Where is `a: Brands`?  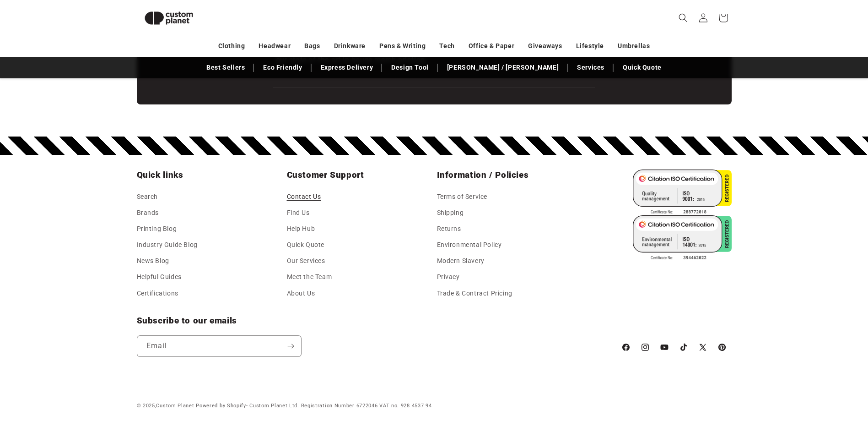
a: Brands is located at coordinates (148, 212).